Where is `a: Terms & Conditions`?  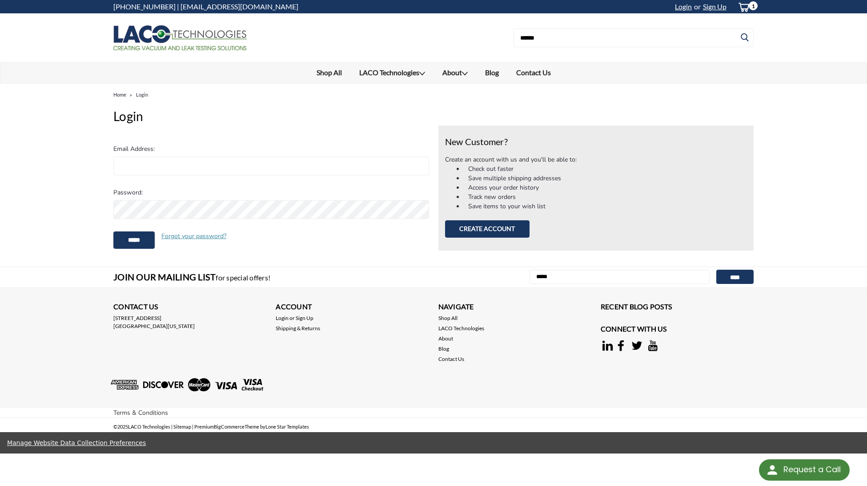
a: Terms & Conditions is located at coordinates (141, 412).